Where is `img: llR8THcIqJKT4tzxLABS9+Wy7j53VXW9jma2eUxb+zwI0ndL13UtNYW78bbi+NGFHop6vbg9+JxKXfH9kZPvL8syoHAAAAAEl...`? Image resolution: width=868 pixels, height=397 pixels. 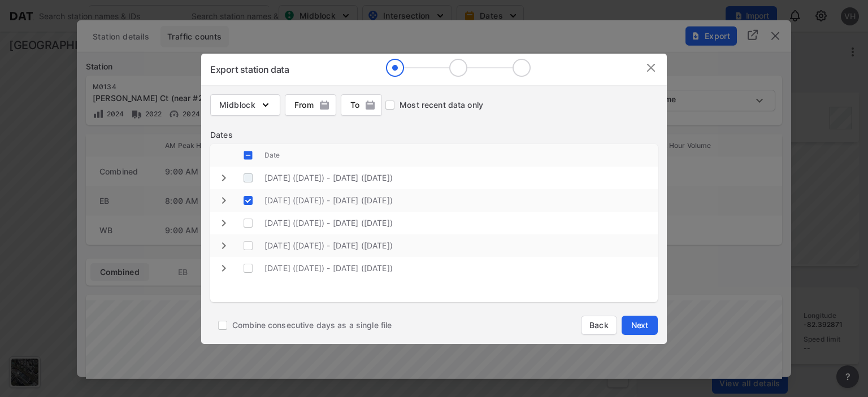
img: llR8THcIqJKT4tzxLABS9+Wy7j53VXW9jma2eUxb+zwI0ndL13UtNYW78bbi+NGFHop6vbg9+JxKXfH9kZPvL8syoHAAAAAEl... is located at coordinates (458, 68).